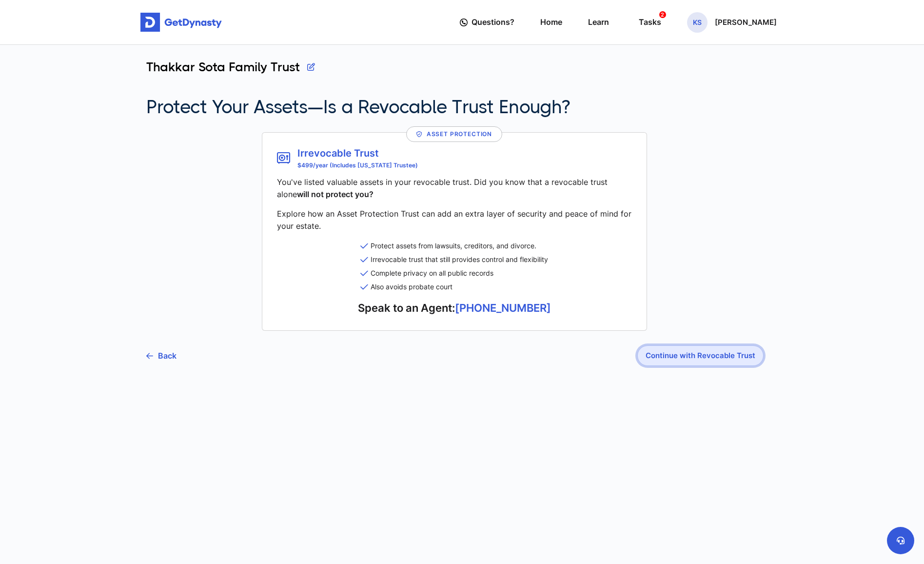 This screenshot has height=564, width=924. I want to click on a: Learn, so click(599, 22).